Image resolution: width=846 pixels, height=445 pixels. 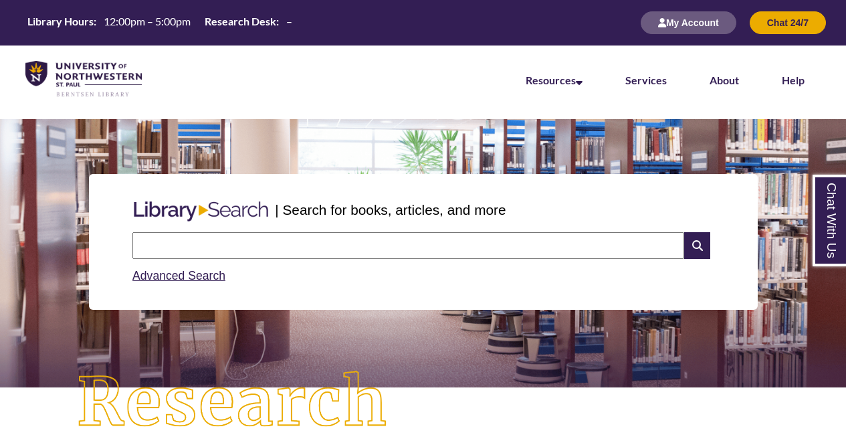 What do you see at coordinates (179, 275) in the screenshot?
I see `a: Advanced Search` at bounding box center [179, 275].